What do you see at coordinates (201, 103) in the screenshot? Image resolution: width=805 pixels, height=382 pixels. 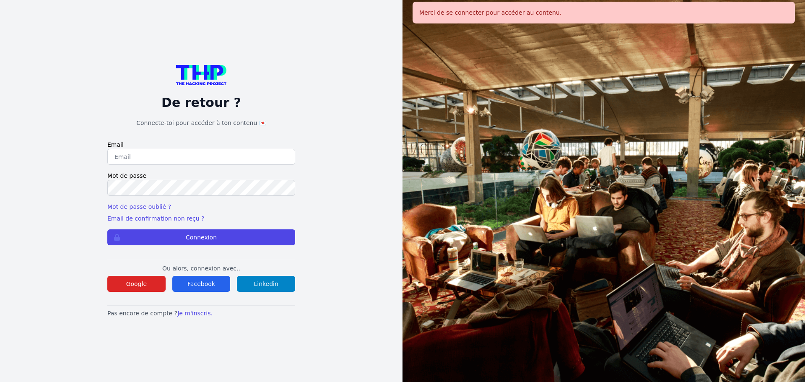 I see `p: De retour ?` at bounding box center [201, 103].